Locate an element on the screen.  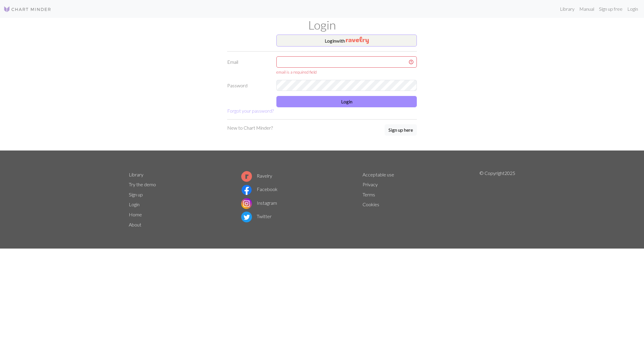
img: Instagram logo is located at coordinates (246, 204).